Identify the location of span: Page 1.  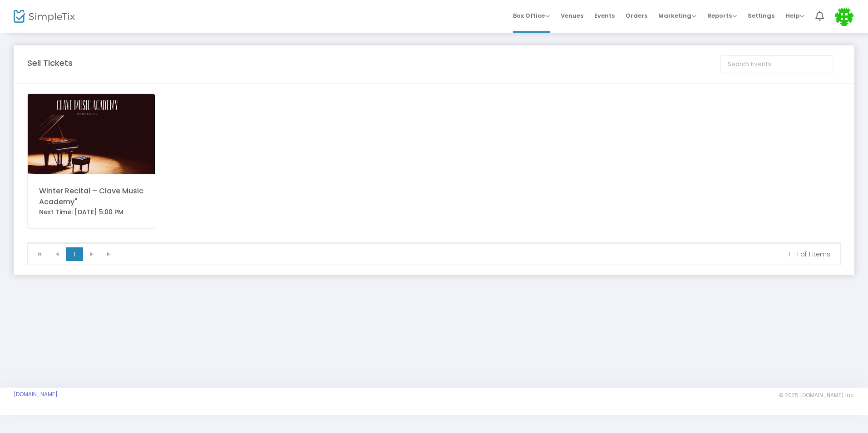
(74, 254).